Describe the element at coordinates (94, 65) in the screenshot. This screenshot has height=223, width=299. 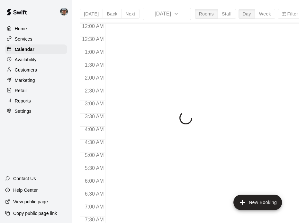
I see `span: 1:30 AM` at that location.